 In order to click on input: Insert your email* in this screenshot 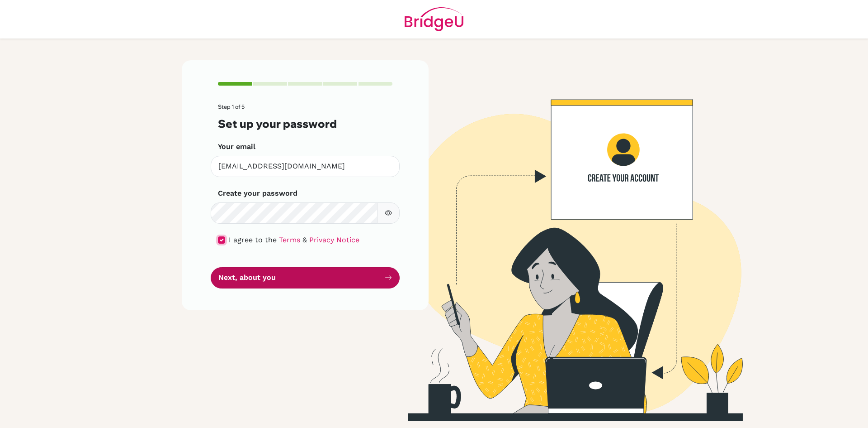, I will do `click(305, 166)`.